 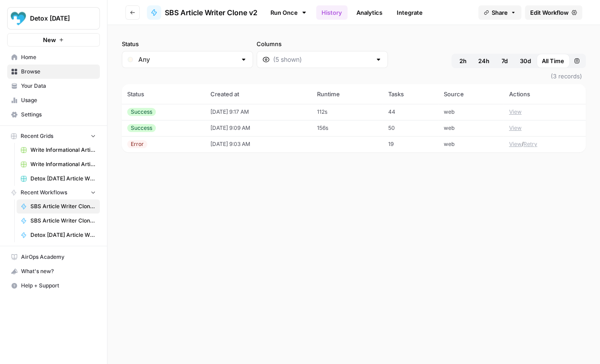 I want to click on span: Browse, so click(x=58, y=72).